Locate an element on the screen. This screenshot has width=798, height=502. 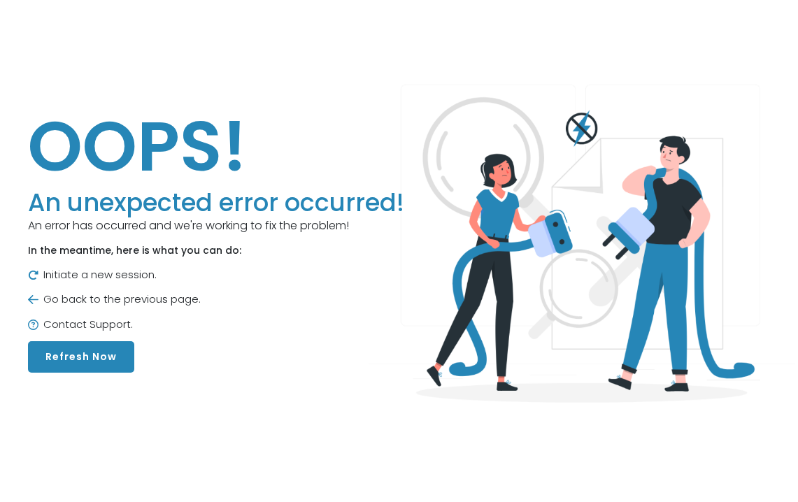
h3: An unexpected error occurred! is located at coordinates (216, 203).